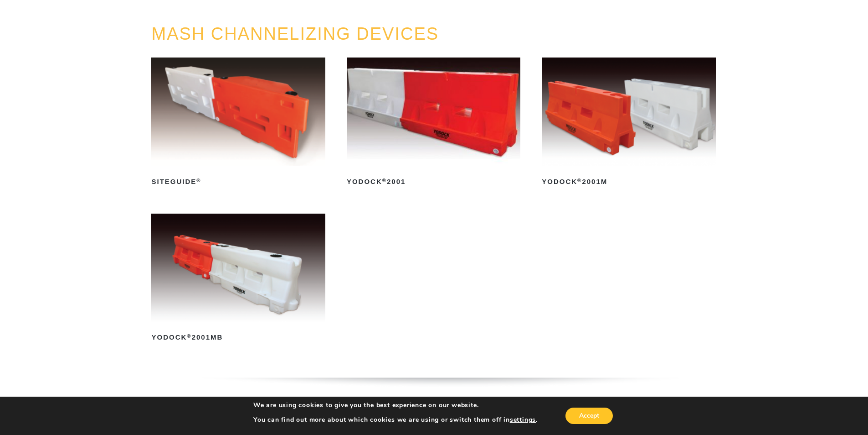 The height and width of the screenshot is (435, 868). I want to click on h2: Yodock 2001MB, so click(238, 338).